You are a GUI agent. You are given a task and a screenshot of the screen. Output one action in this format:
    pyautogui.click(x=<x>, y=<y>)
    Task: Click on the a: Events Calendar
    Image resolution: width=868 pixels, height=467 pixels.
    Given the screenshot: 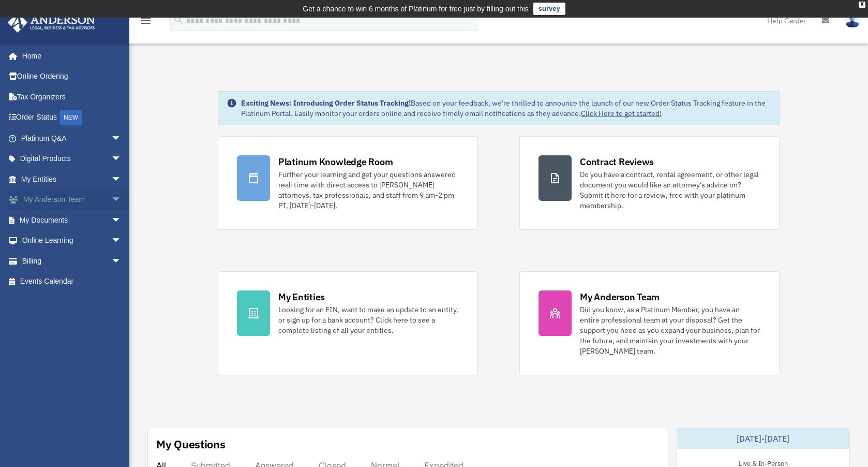 What is the action you would take?
    pyautogui.click(x=72, y=282)
    